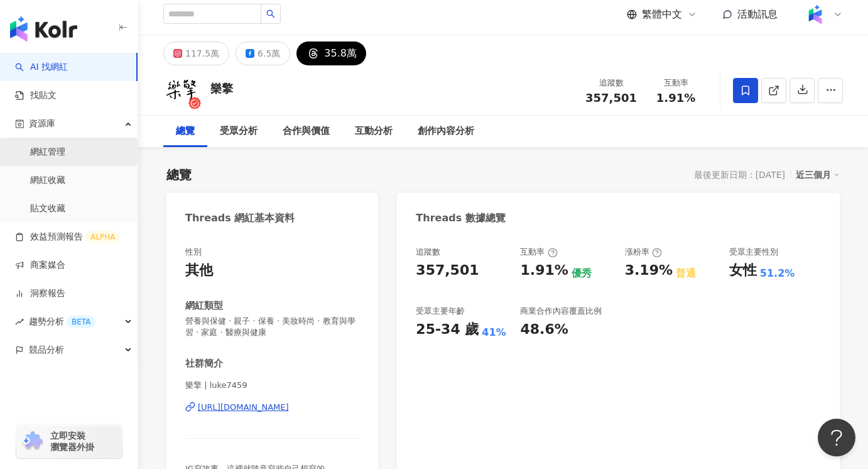  Describe the element at coordinates (777, 273) in the screenshot. I see `div: 51.2%` at that location.